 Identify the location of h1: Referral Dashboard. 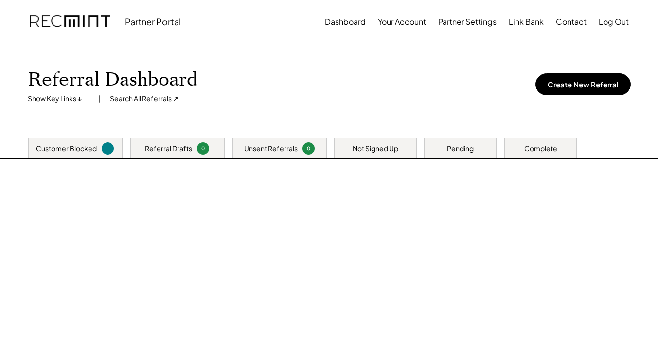
(112, 80).